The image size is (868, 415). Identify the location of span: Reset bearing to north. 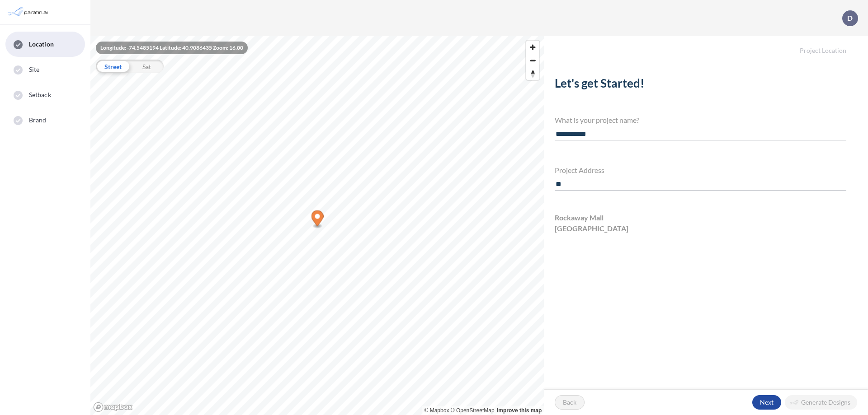
(533, 74).